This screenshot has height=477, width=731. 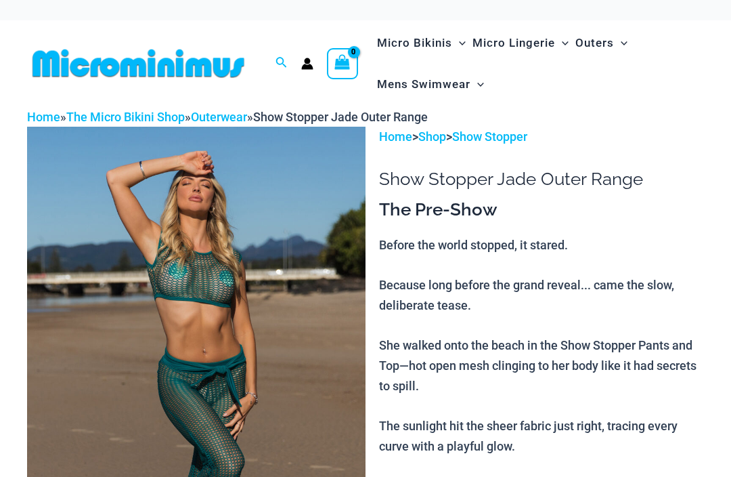 I want to click on a: Micro BikinisMenu ToggleMenu Toggle, so click(x=421, y=43).